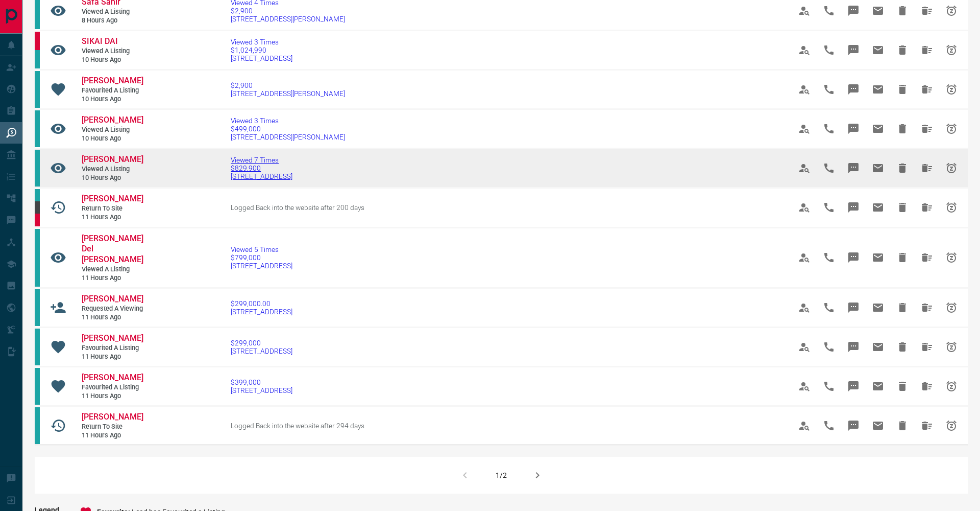 The width and height of the screenshot is (980, 511). Describe the element at coordinates (113, 387) in the screenshot. I see `span: Favourited a Listing` at that location.